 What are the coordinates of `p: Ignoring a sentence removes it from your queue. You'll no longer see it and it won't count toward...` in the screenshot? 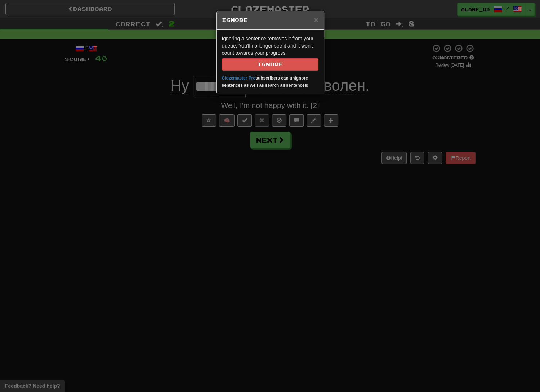 It's located at (270, 53).